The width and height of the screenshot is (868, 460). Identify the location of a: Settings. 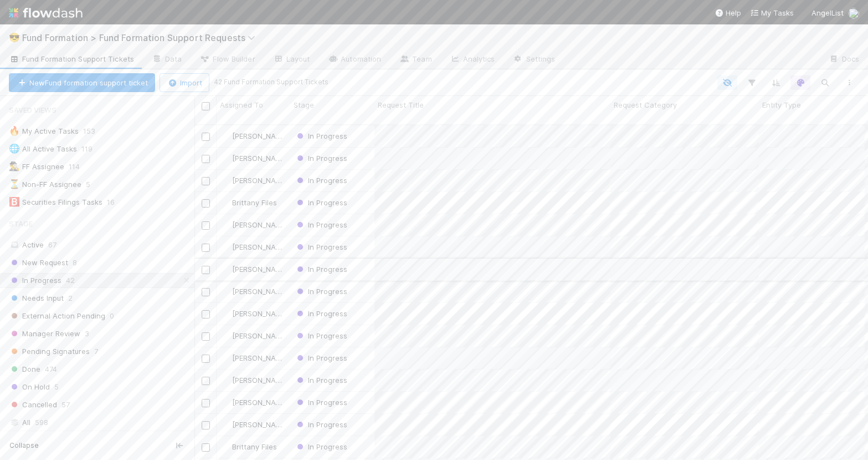
(534, 60).